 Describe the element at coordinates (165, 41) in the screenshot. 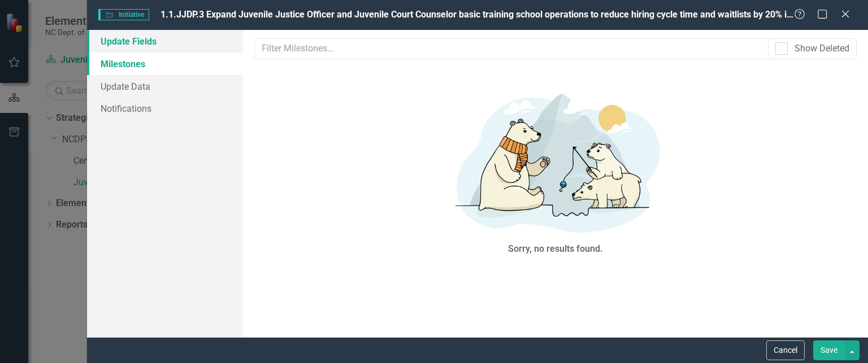

I see `a: Update Fields` at that location.